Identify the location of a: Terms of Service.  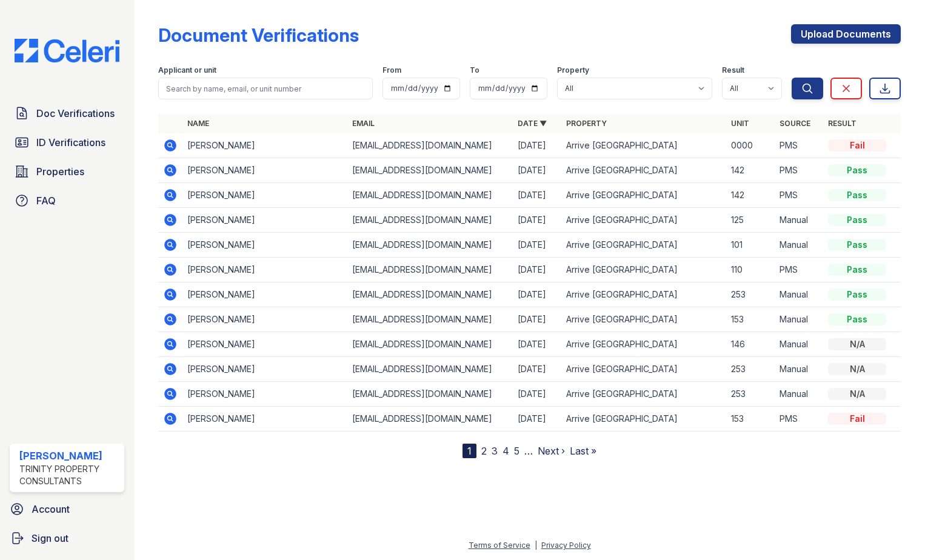
(499, 545).